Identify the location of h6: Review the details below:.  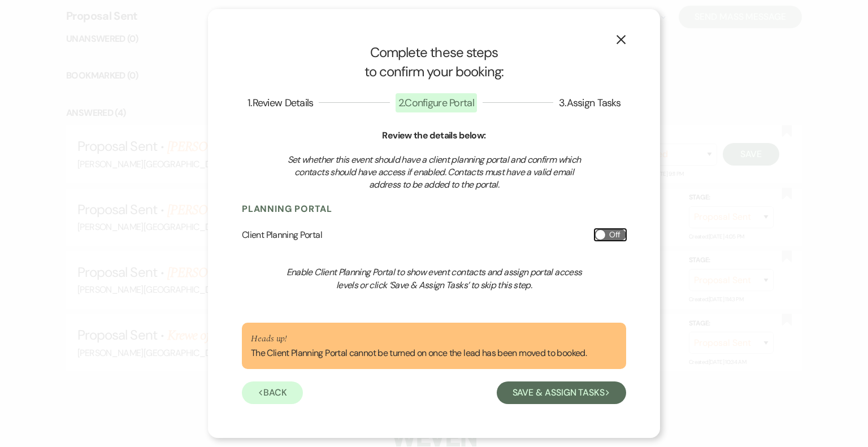
(434, 136).